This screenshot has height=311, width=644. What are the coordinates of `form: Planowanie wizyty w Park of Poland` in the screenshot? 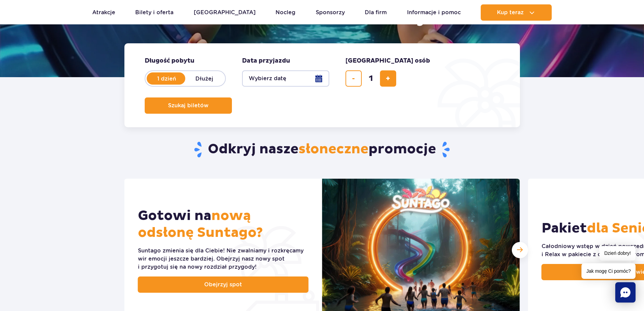 It's located at (322, 85).